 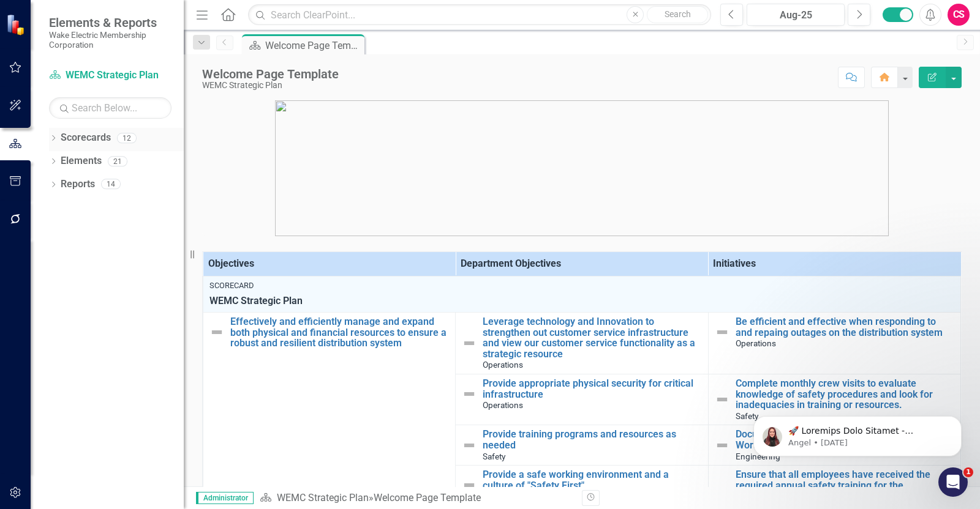 What do you see at coordinates (339, 332) in the screenshot?
I see `a: Effectively and efficiently manage and expand both physical and financial resources to ensure a r...` at bounding box center [339, 332].